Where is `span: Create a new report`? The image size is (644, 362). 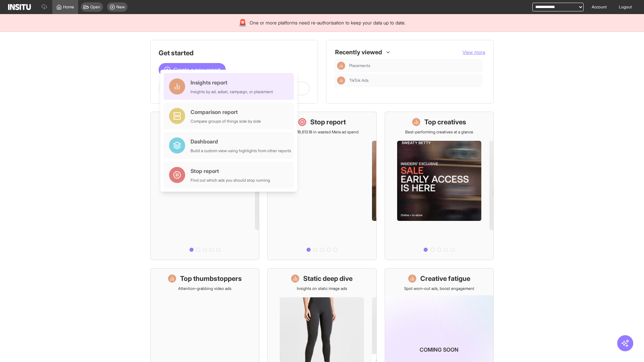
span: Create a new report is located at coordinates (197, 70).